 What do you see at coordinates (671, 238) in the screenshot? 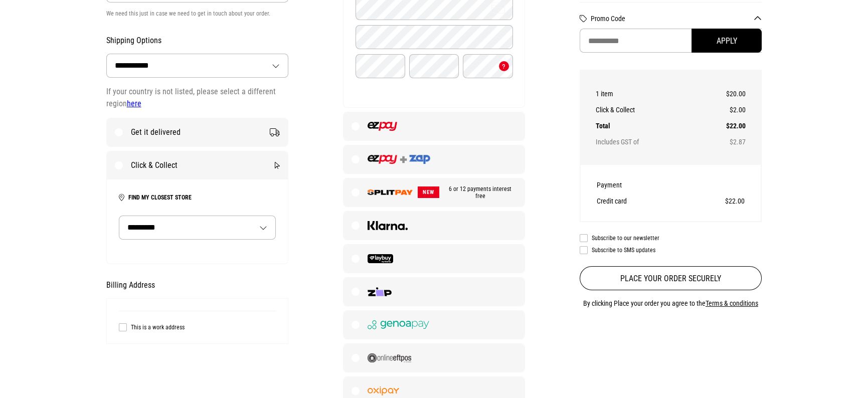
I see `label: Subscribe to our newsletter` at bounding box center [671, 238].